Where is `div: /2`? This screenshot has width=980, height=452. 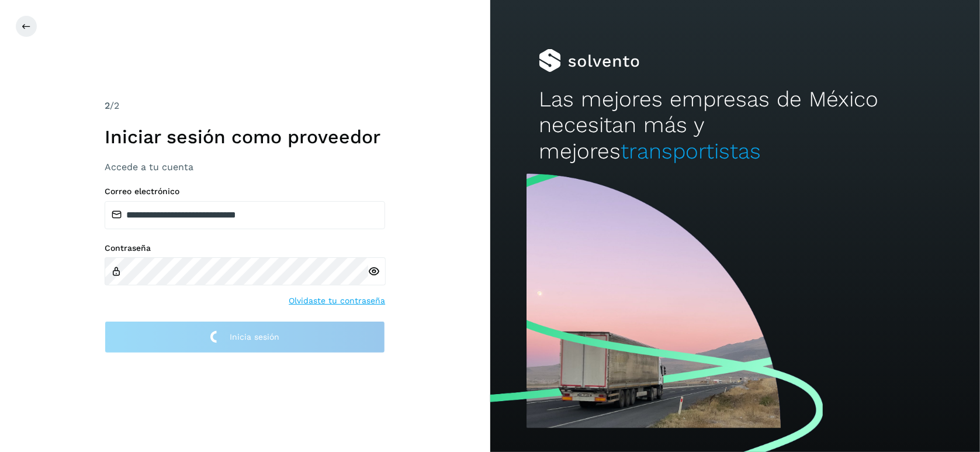 div: /2 is located at coordinates (245, 106).